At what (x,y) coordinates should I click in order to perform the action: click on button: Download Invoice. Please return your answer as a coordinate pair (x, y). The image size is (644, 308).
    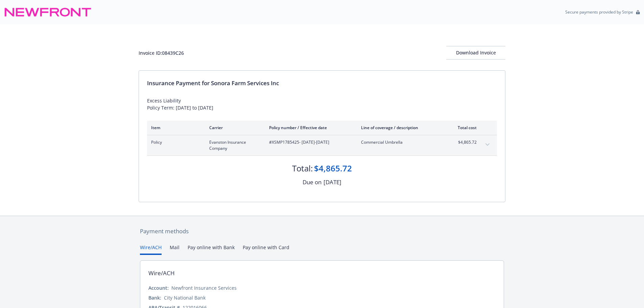
    Looking at the image, I should click on (476, 53).